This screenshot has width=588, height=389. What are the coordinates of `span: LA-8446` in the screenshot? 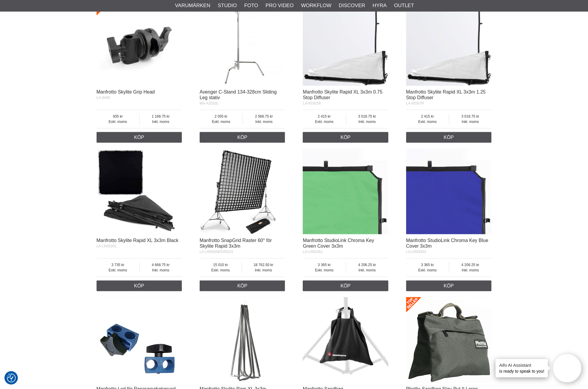 It's located at (103, 98).